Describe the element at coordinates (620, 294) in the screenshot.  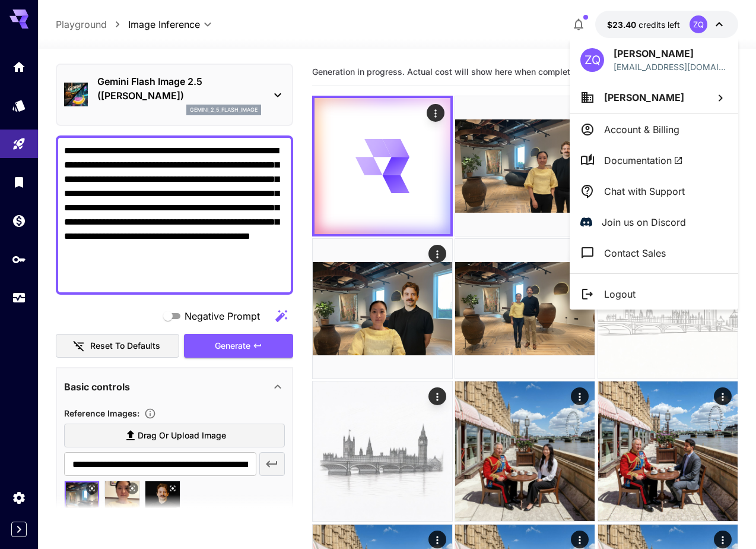
I see `p: Logout` at that location.